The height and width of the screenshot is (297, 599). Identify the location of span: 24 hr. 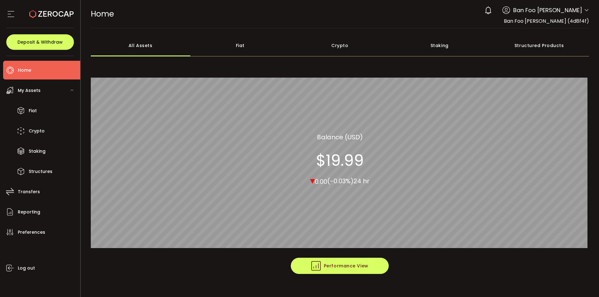
(361, 181).